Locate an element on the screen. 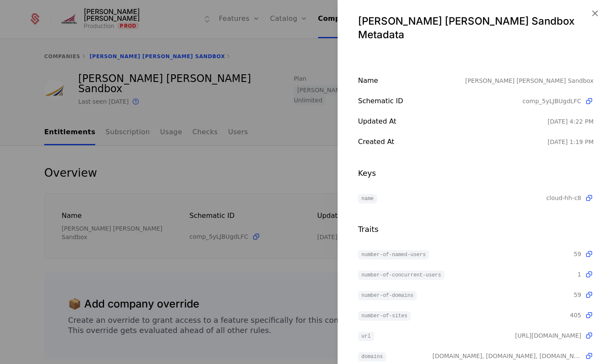 The width and height of the screenshot is (614, 364). span: 405 is located at coordinates (575, 315).